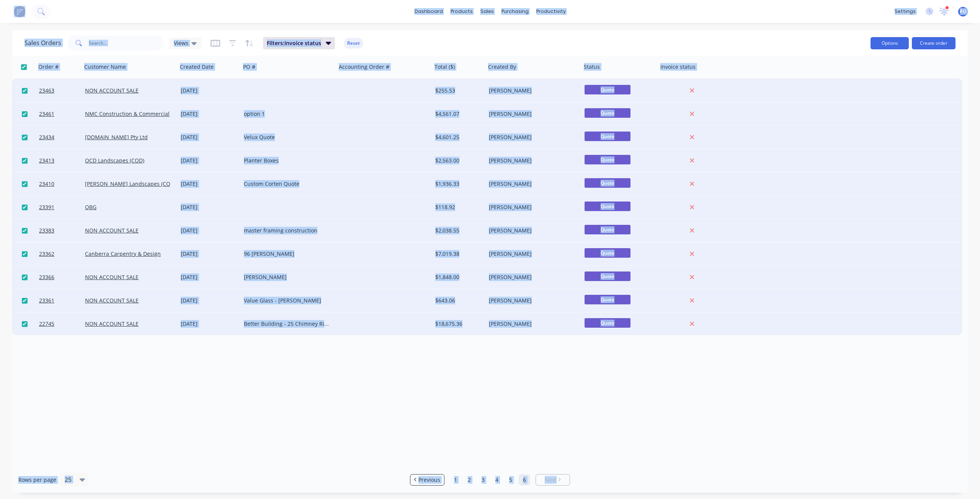 This screenshot has width=980, height=499. I want to click on div: products, so click(461, 11).